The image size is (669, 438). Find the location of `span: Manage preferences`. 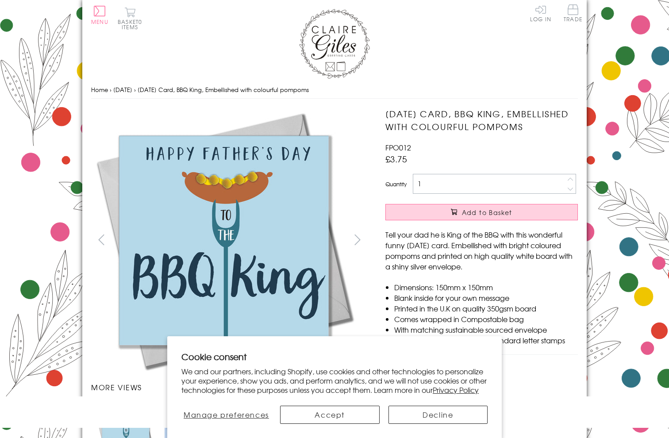

span: Manage preferences is located at coordinates (226, 415).